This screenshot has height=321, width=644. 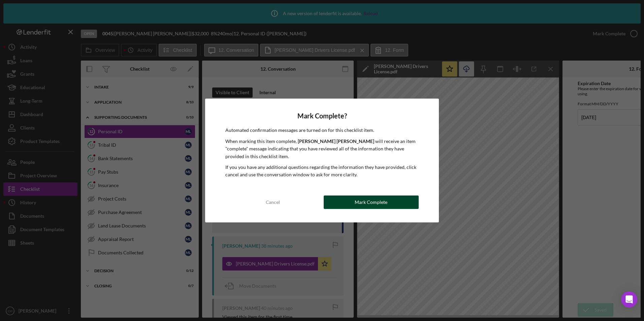 What do you see at coordinates (322, 171) in the screenshot?
I see `p: If you you have any additional questions regarding the information they have provided, click canc...` at bounding box center [322, 171].